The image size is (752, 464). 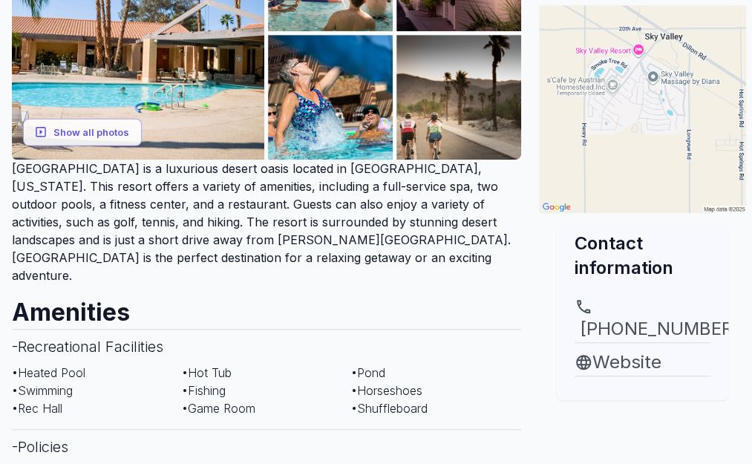 What do you see at coordinates (37, 408) in the screenshot?
I see `span: • Rec Hall` at bounding box center [37, 408].